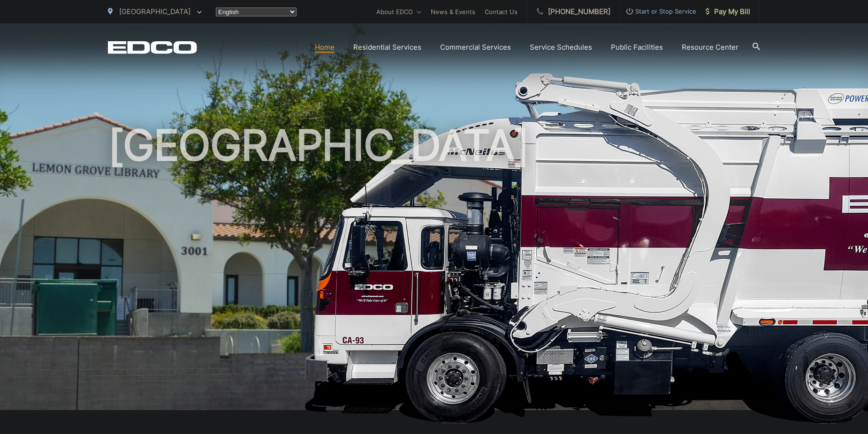  What do you see at coordinates (560, 47) in the screenshot?
I see `a: Service Schedules` at bounding box center [560, 47].